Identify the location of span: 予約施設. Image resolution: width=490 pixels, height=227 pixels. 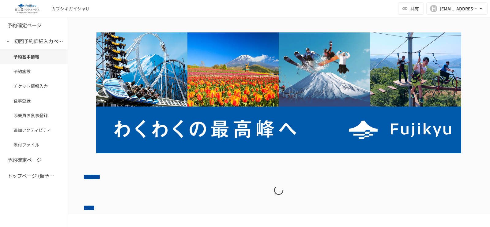
(33, 71).